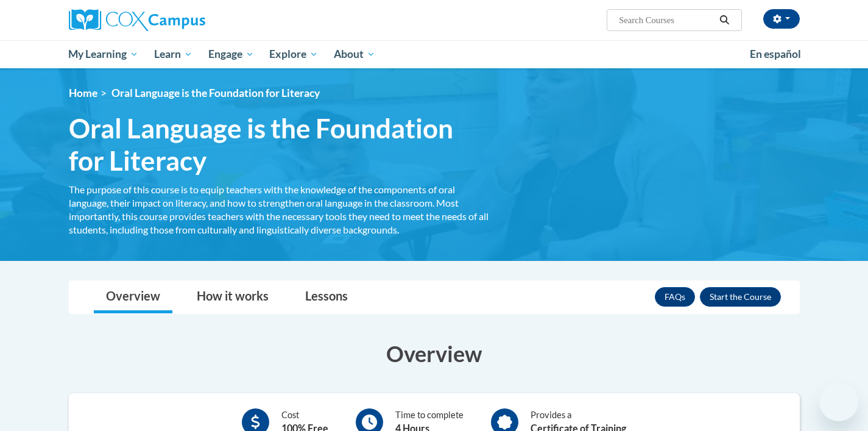  I want to click on a: Lessons, so click(326, 297).